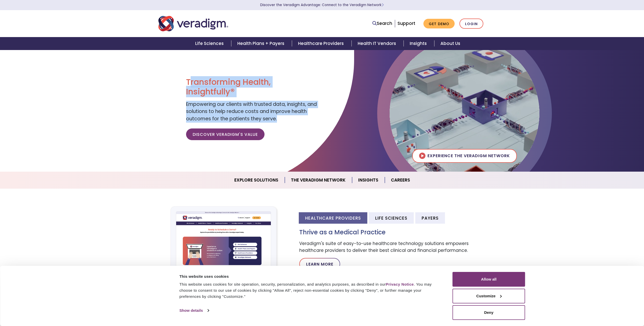  I want to click on a: Discover Veradigm's Value, so click(225, 134).